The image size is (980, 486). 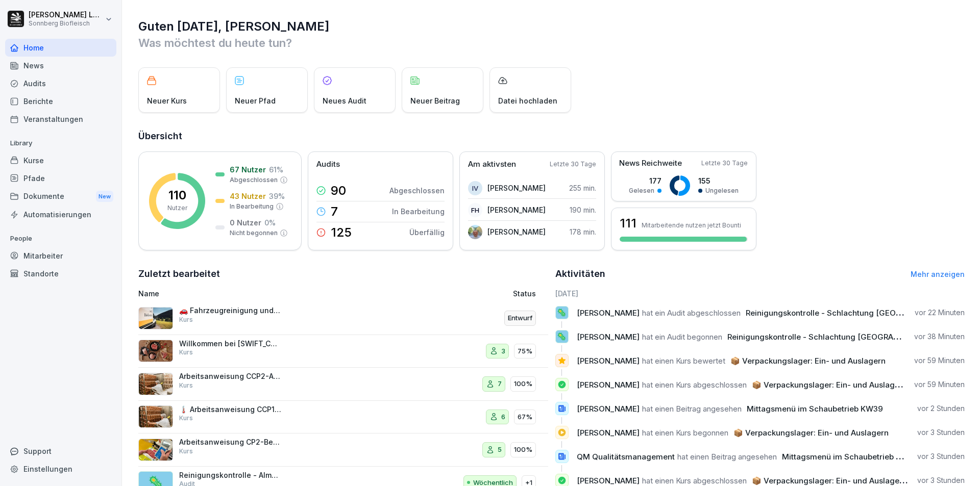 I want to click on p: Library, so click(x=61, y=143).